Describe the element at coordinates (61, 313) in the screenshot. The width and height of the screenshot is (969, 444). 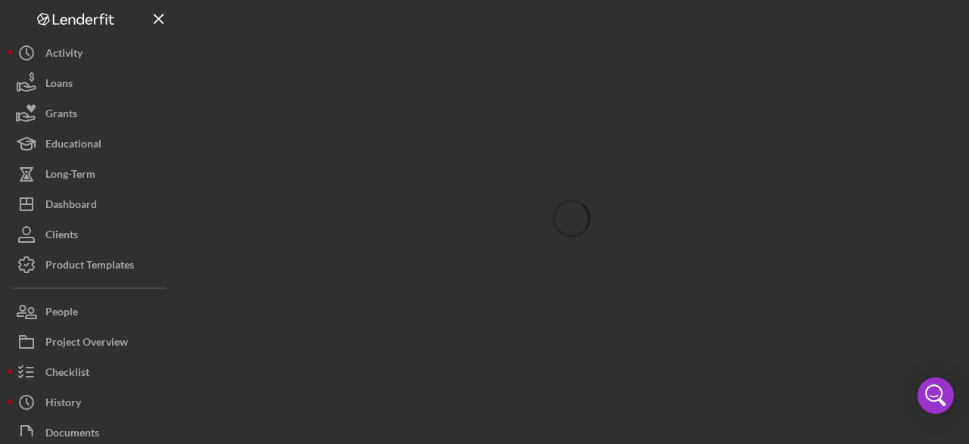
I see `div: People` at that location.